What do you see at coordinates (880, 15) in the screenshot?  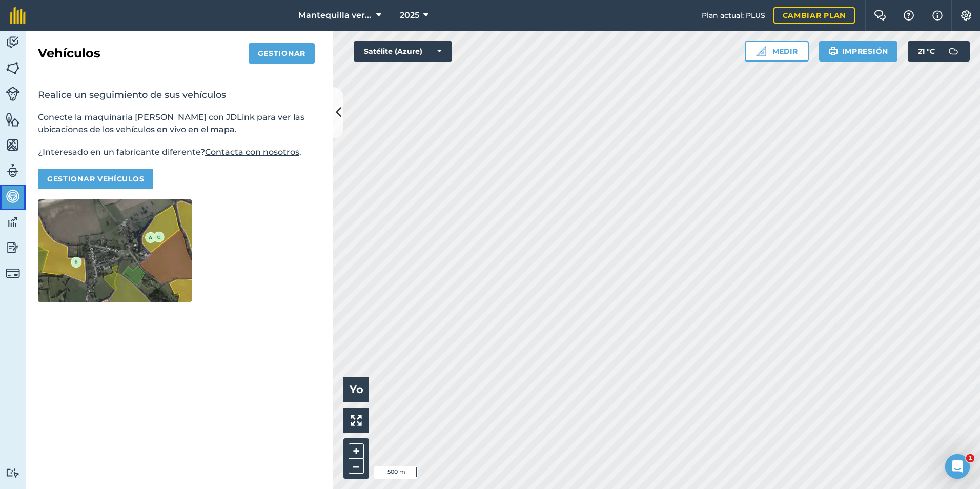 I see `img: Dos burbujas de diálogo superpuestas con la burbuja izquierda en la parte delantera` at bounding box center [880, 15].